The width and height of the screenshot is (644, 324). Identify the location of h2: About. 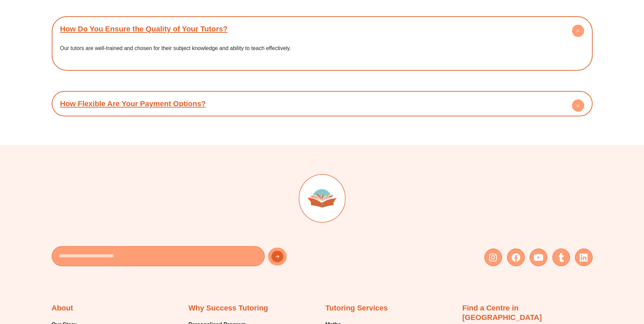
(63, 308).